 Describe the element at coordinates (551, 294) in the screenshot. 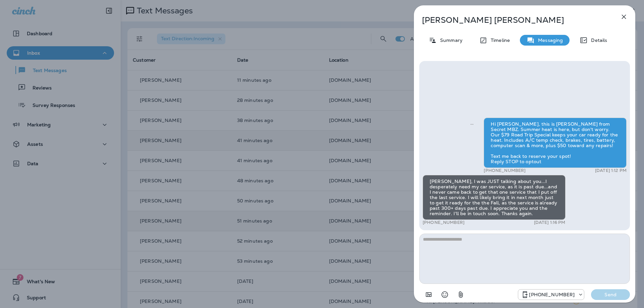

I see `div: +1 (424) 433-6149` at that location.